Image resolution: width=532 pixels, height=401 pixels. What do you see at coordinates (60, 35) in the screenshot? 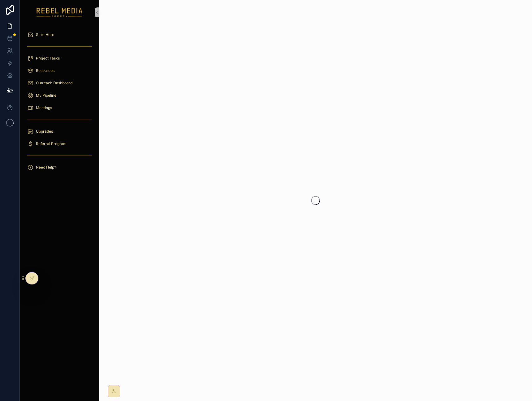
I see `a: Start Here` at bounding box center [60, 35].